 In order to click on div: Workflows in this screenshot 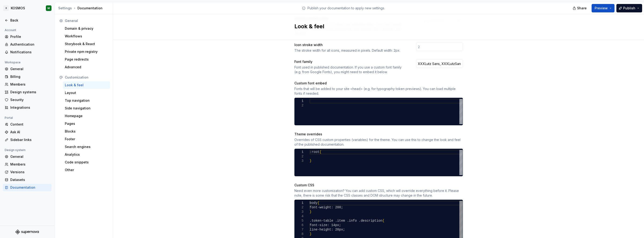, I will do `click(87, 36)`.